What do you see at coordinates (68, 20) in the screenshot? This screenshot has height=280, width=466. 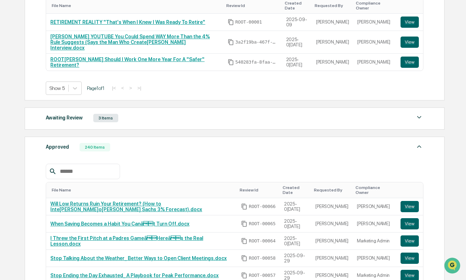 I see `p: How can we help?` at bounding box center [68, 20].